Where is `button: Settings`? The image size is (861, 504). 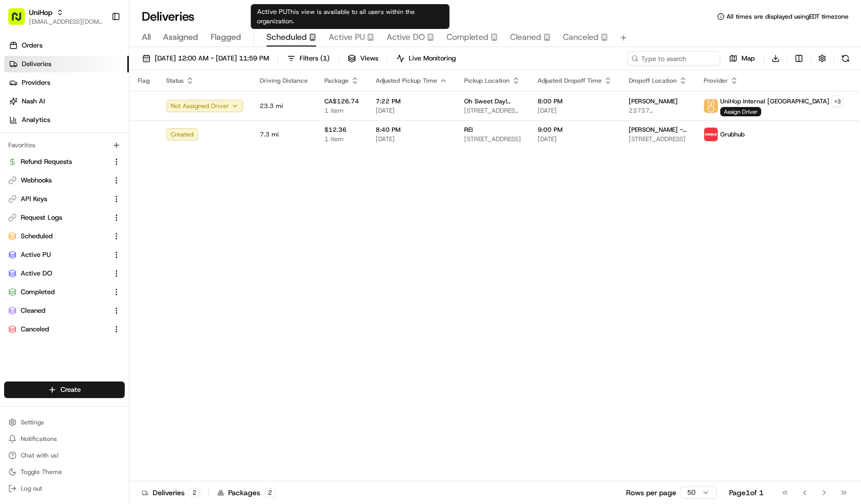 button: Settings is located at coordinates (64, 423).